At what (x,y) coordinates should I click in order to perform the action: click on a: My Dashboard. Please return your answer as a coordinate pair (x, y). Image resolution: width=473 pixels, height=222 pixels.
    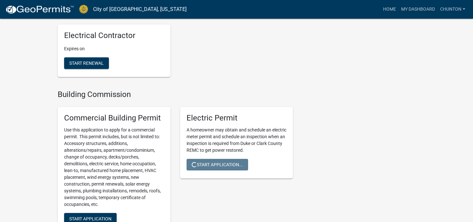
    Looking at the image, I should click on (418, 9).